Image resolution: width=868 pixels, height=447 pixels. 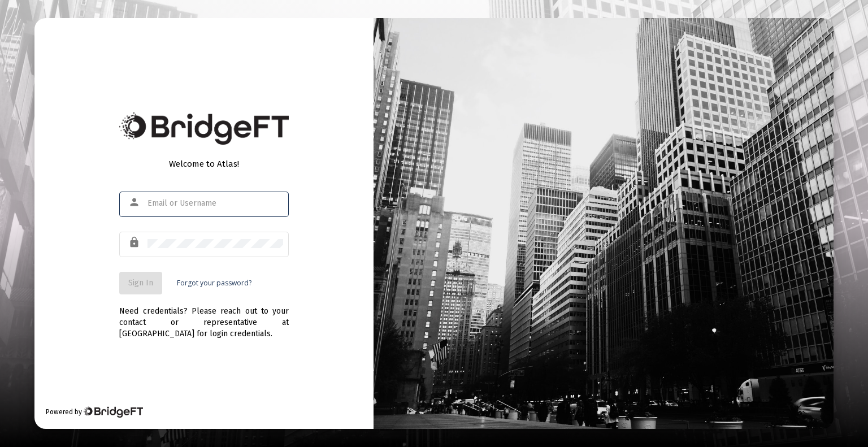 What do you see at coordinates (140, 282) in the screenshot?
I see `span: Sign In` at bounding box center [140, 282].